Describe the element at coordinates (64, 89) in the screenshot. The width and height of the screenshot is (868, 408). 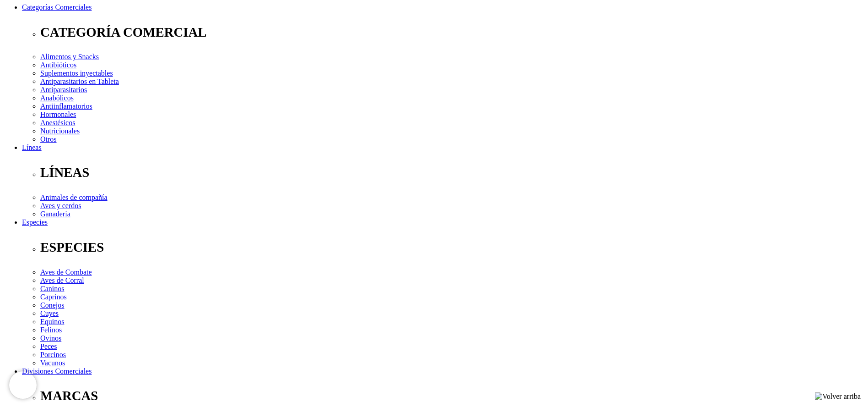
I see `a: Antiparasitarios` at that location.